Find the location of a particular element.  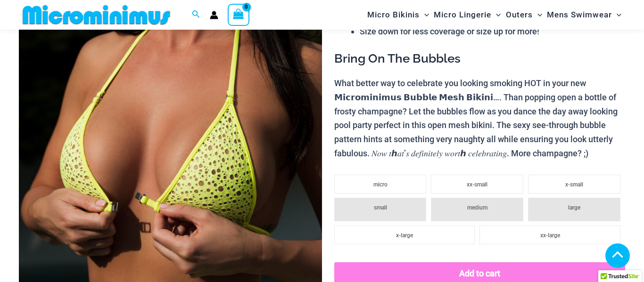

li: xx-large is located at coordinates (550, 235).